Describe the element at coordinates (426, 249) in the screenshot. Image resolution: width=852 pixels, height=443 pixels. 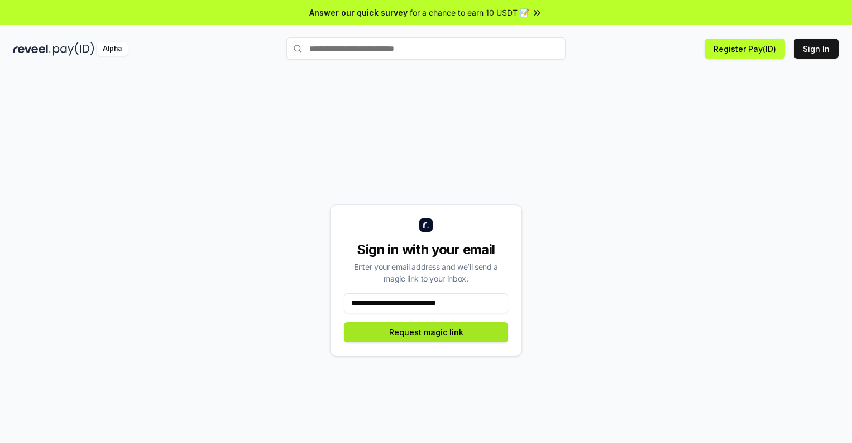
I see `div: Sign in with your email` at that location.